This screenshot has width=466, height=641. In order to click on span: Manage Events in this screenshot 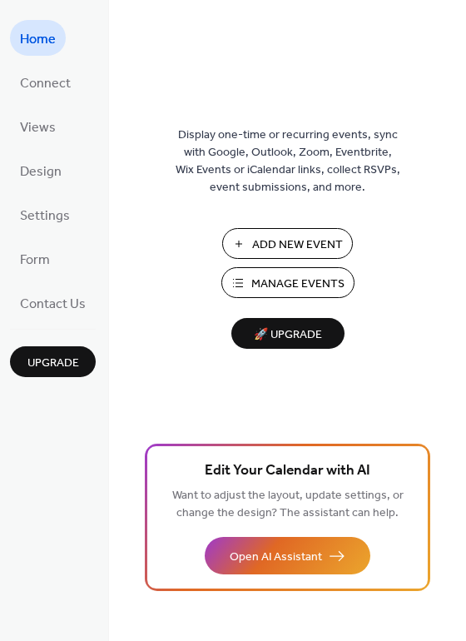, I will do `click(298, 284)`.